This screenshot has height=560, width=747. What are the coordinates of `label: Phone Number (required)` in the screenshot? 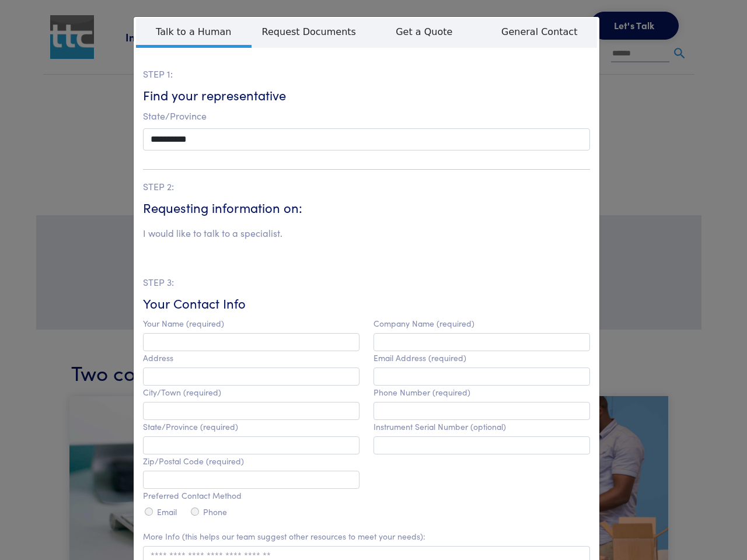 It's located at (422, 392).